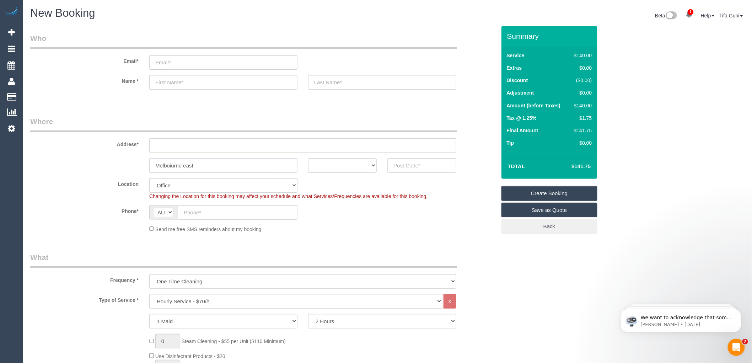 The width and height of the screenshot is (752, 363). Describe the element at coordinates (11, 12) in the screenshot. I see `img: Automaid Logo` at that location.